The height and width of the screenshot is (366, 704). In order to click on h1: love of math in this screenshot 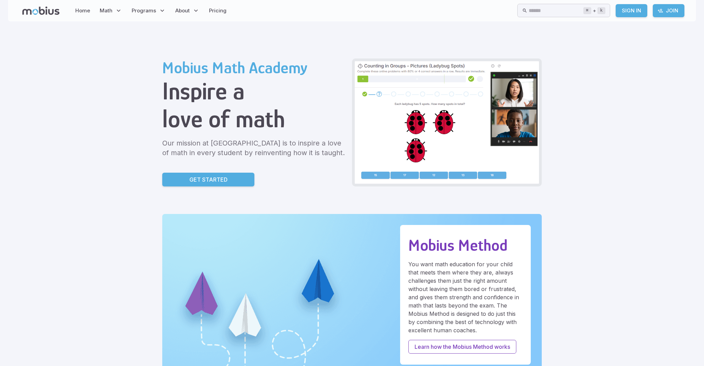, I will do `click(254, 119)`.